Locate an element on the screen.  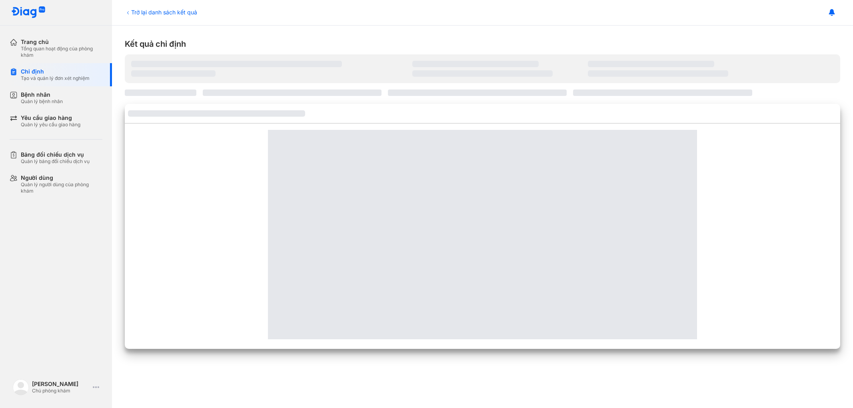
div: Người dùng is located at coordinates (62, 178).